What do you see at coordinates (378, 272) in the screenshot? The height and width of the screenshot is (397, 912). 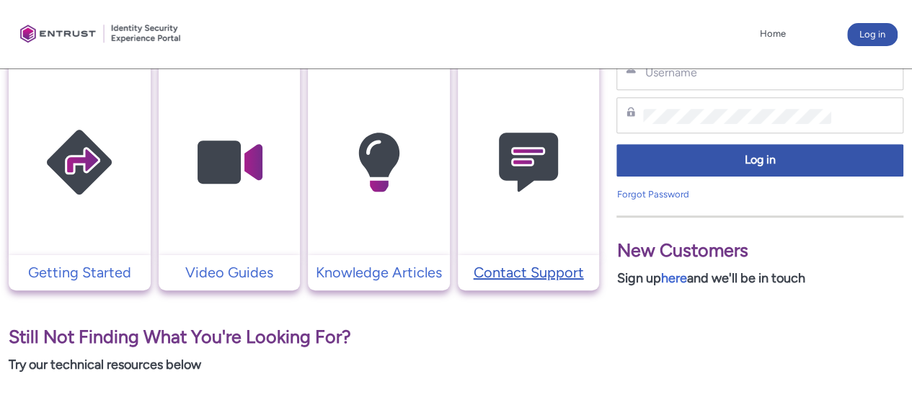 I see `p: Knowledge Articles` at bounding box center [378, 272].